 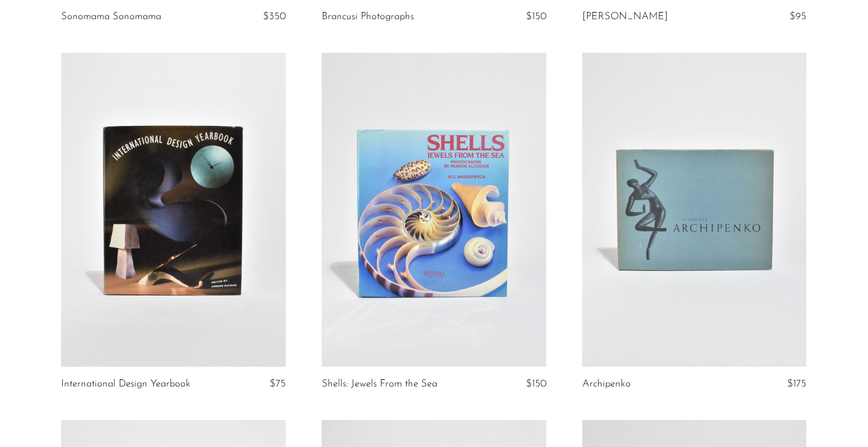 I want to click on a: International Design Yearbook, so click(x=126, y=384).